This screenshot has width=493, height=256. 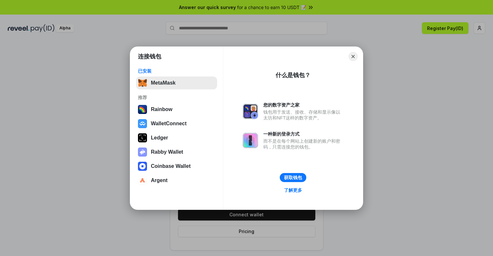 What do you see at coordinates (159, 181) in the screenshot?
I see `div: Argent` at bounding box center [159, 181].